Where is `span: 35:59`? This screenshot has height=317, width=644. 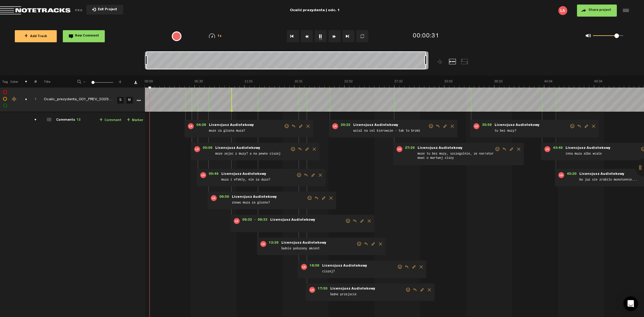 span: 35:59 is located at coordinates (487, 126).